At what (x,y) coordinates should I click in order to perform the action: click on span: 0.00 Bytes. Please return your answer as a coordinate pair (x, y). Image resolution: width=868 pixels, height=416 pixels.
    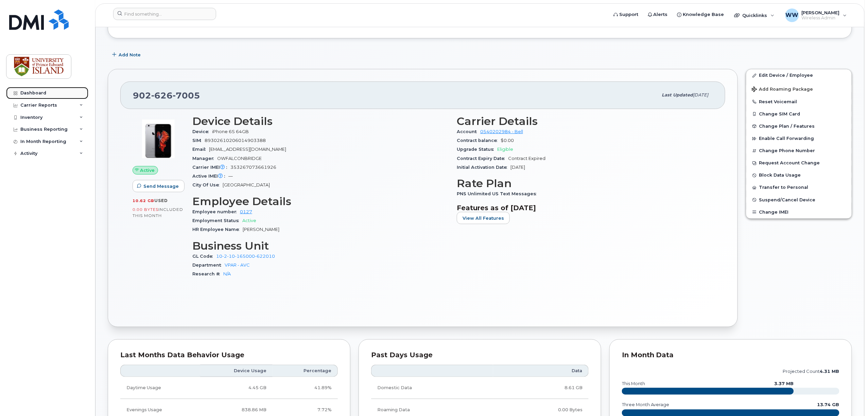
    Looking at the image, I should click on (145, 209).